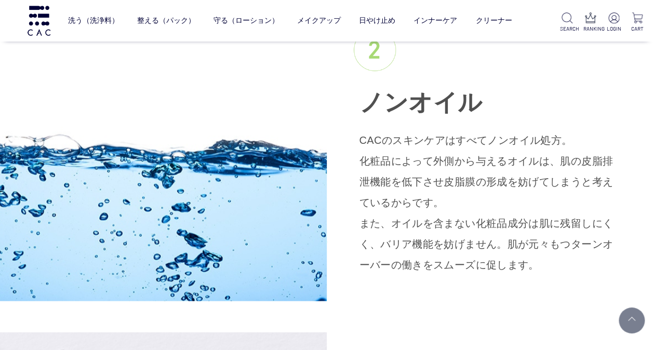 Image resolution: width=653 pixels, height=350 pixels. Describe the element at coordinates (613, 29) in the screenshot. I see `p: LOGIN` at that location.